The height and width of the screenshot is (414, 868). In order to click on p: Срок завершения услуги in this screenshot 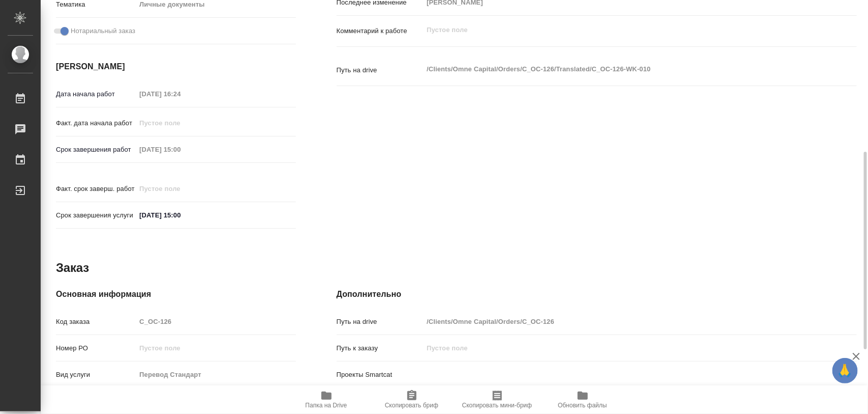, I will do `click(96, 215)`.